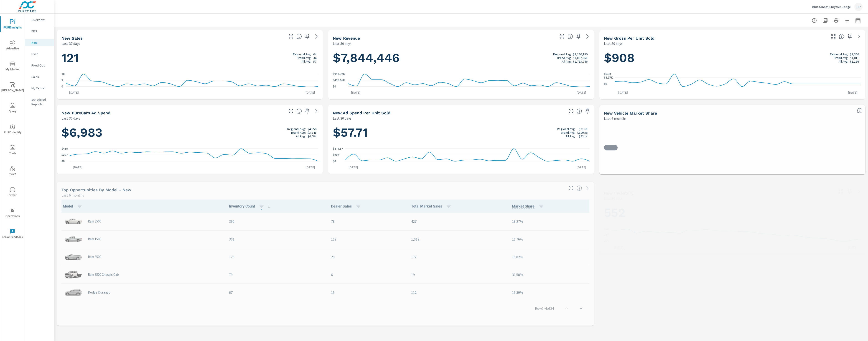  I want to click on text: 0, so click(62, 87).